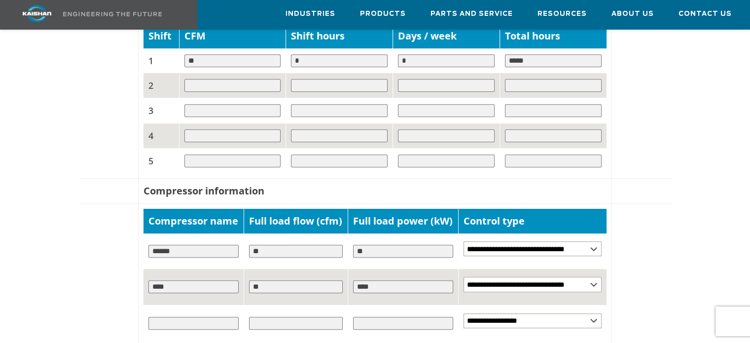  I want to click on a: Resources, so click(562, 14).